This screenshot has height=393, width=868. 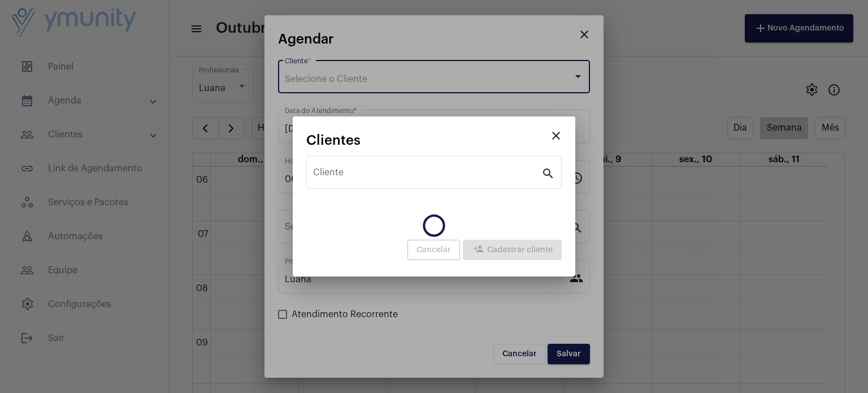 I want to click on button: Cadastrar cliente, so click(x=512, y=250).